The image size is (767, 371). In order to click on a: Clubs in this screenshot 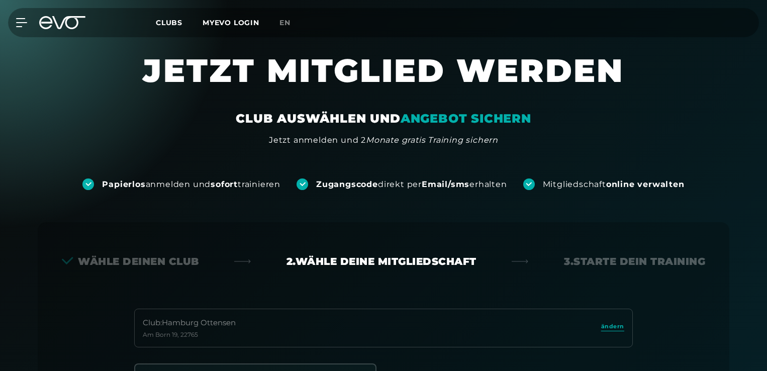, I will do `click(179, 22)`.